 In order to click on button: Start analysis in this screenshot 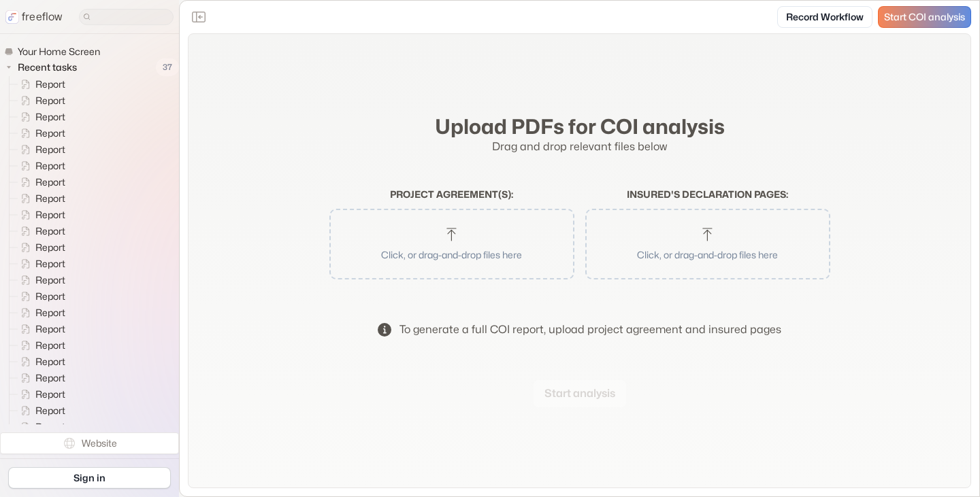, I will do `click(580, 394)`.